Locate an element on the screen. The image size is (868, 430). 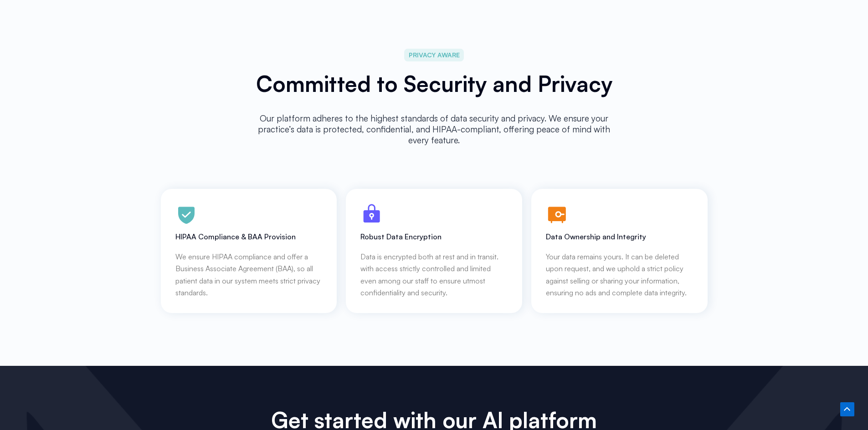
p: Data is encrypted both at rest and in transit. with access strictly controlled and limited even a... is located at coordinates (434, 275).